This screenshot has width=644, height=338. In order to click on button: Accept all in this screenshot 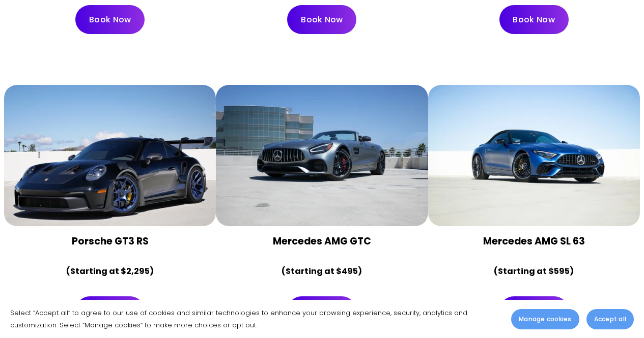, I will do `click(610, 319)`.